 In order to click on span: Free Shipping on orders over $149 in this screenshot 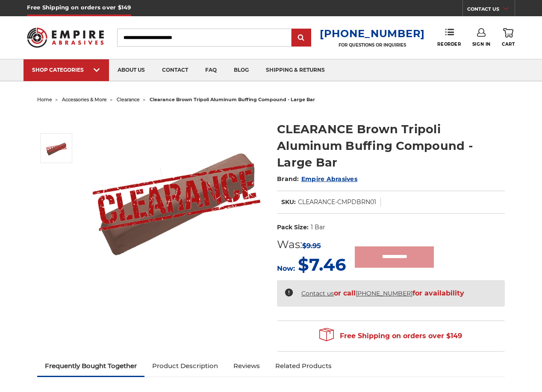, I will do `click(391, 336)`.